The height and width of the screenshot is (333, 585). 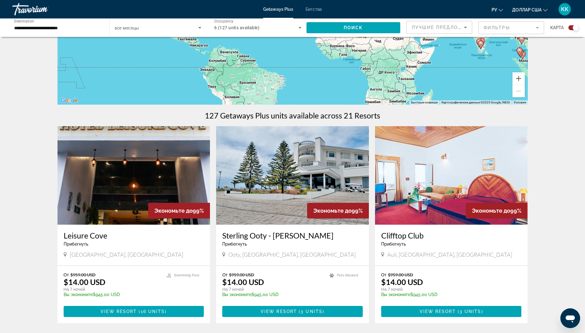 What do you see at coordinates (153, 311) in the screenshot?
I see `span: 16 units` at bounding box center [153, 311].